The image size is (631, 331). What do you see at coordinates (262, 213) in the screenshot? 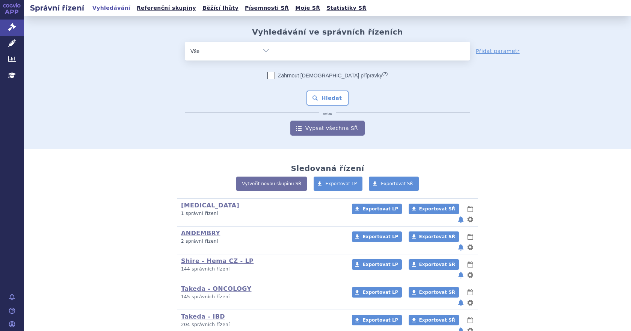
I see `p: 1 správní řízení` at bounding box center [262, 213].